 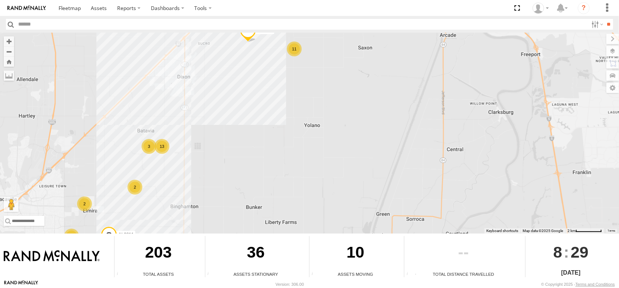 What do you see at coordinates (9, 52) in the screenshot?
I see `button: Zoom out` at bounding box center [9, 52].